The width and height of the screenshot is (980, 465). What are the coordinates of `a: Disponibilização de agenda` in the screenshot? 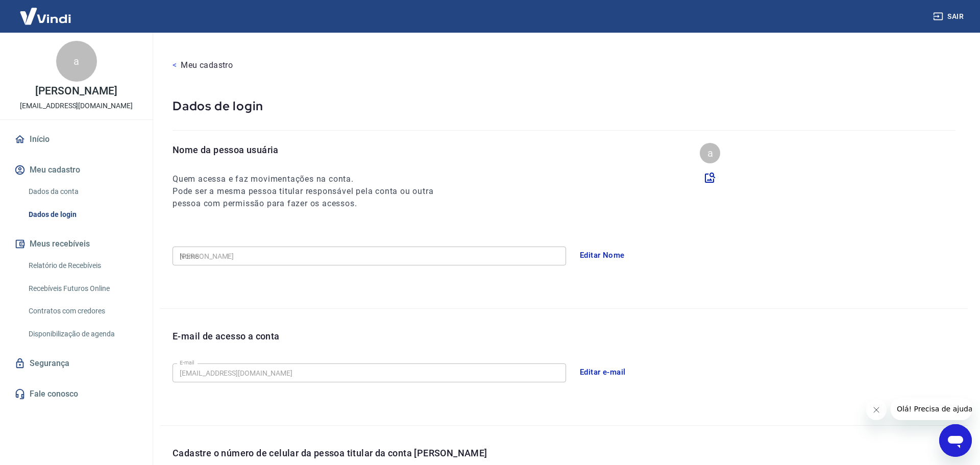 It's located at (82, 334).